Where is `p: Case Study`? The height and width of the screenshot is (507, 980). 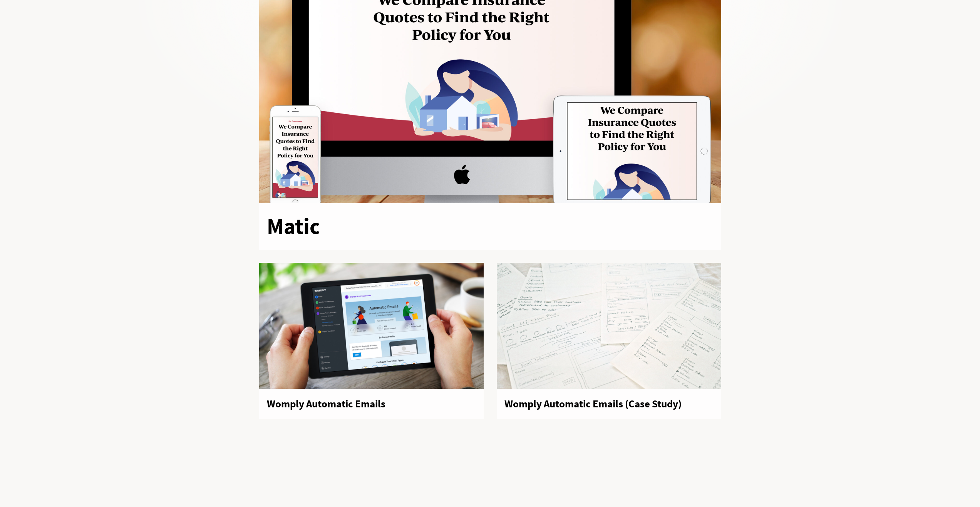
p: Case Study is located at coordinates (653, 404).